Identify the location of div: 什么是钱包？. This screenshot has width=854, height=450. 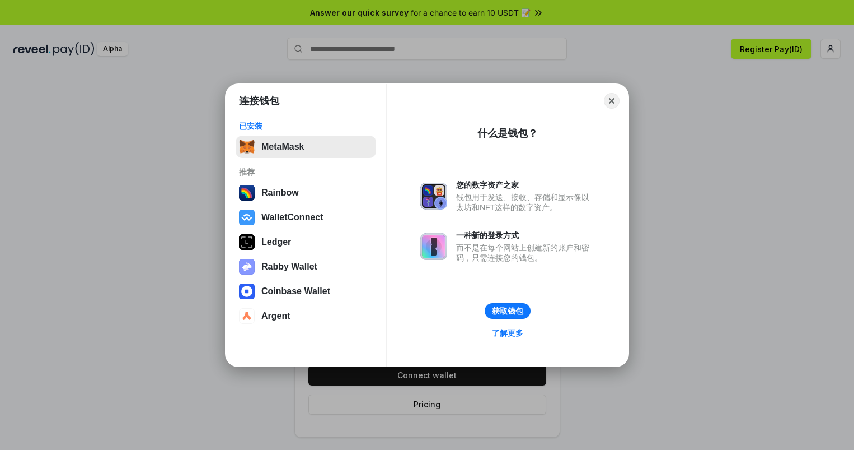
(508, 133).